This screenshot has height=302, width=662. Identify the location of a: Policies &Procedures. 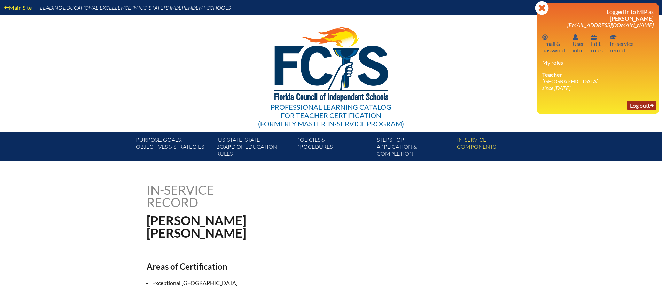
(333, 148).